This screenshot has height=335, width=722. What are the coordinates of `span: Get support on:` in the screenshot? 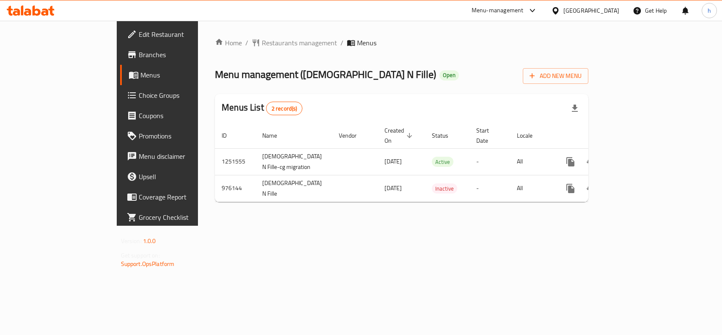 It's located at (141, 255).